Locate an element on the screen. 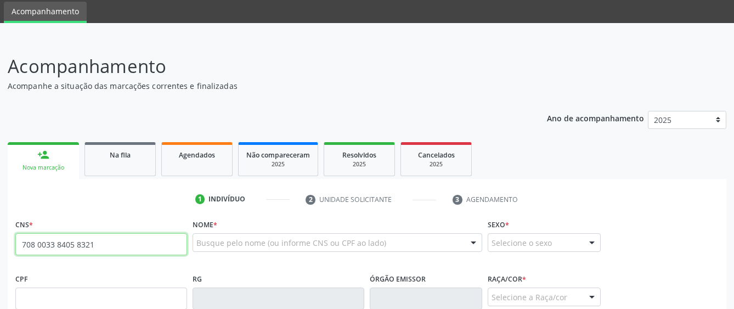 The width and height of the screenshot is (734, 309). label: Órgão emissor is located at coordinates (398, 279).